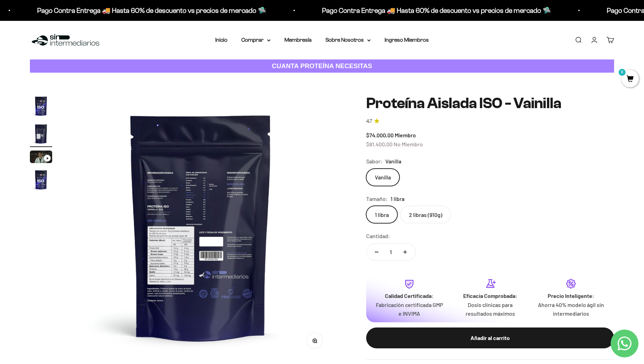 The width and height of the screenshot is (644, 364). Describe the element at coordinates (221, 40) in the screenshot. I see `a: Inicio` at that location.